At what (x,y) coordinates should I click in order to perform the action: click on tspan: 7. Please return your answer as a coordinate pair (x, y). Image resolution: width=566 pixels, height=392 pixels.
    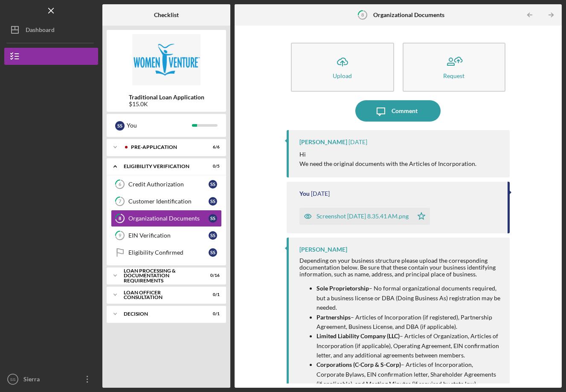
    Looking at the image, I should click on (120, 201).